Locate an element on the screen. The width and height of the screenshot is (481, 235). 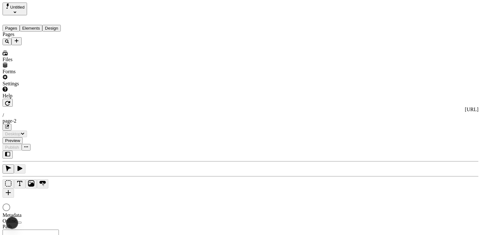
button: Select site is located at coordinates (15, 9).